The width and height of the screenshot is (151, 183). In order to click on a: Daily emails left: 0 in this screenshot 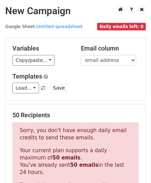, I will do `click(121, 26)`.